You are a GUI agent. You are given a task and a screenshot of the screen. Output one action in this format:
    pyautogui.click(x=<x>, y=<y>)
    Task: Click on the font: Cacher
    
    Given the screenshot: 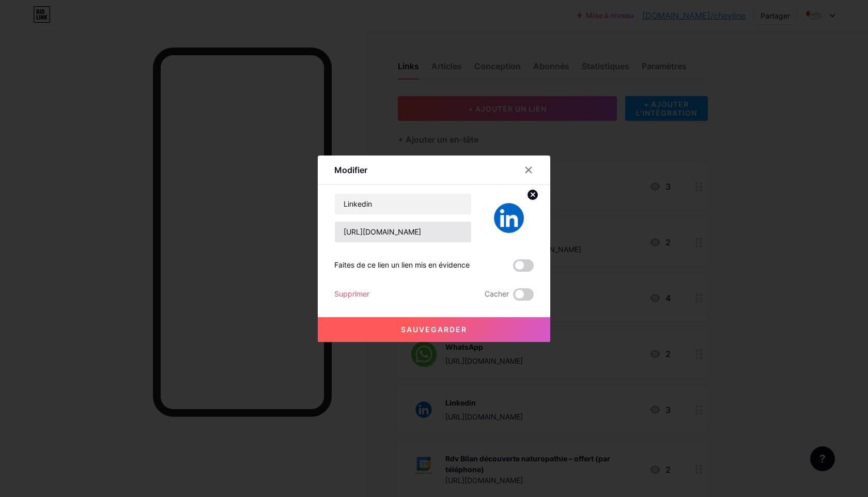 What is the action you would take?
    pyautogui.click(x=497, y=294)
    